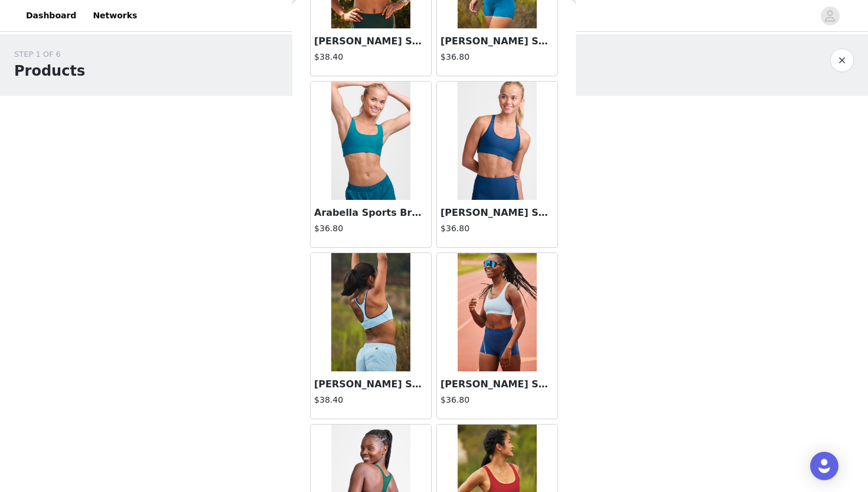 Image resolution: width=868 pixels, height=492 pixels. Describe the element at coordinates (824, 466) in the screenshot. I see `div: Open Intercom Messenger` at that location.